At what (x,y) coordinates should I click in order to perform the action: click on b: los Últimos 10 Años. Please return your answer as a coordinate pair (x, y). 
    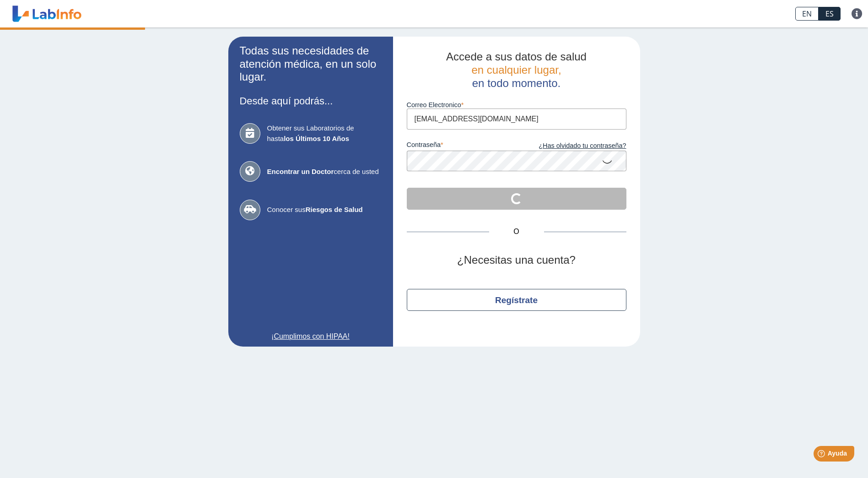
    Looking at the image, I should click on (316, 139).